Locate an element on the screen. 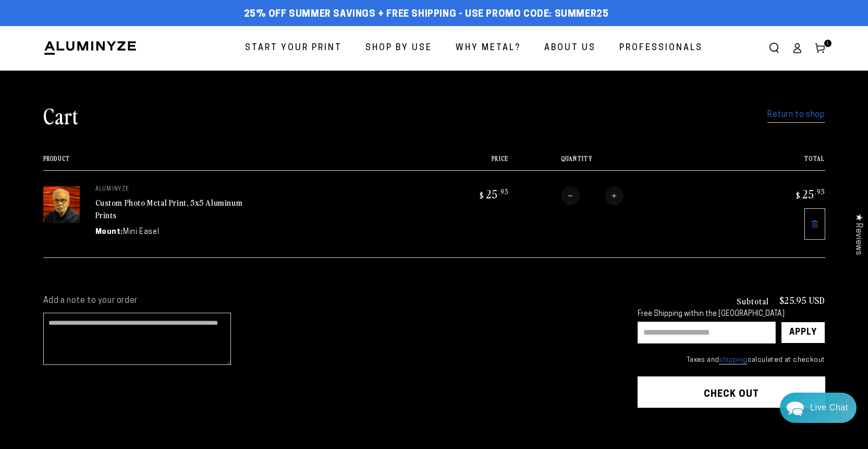  span: Shop By Use is located at coordinates (399, 48).